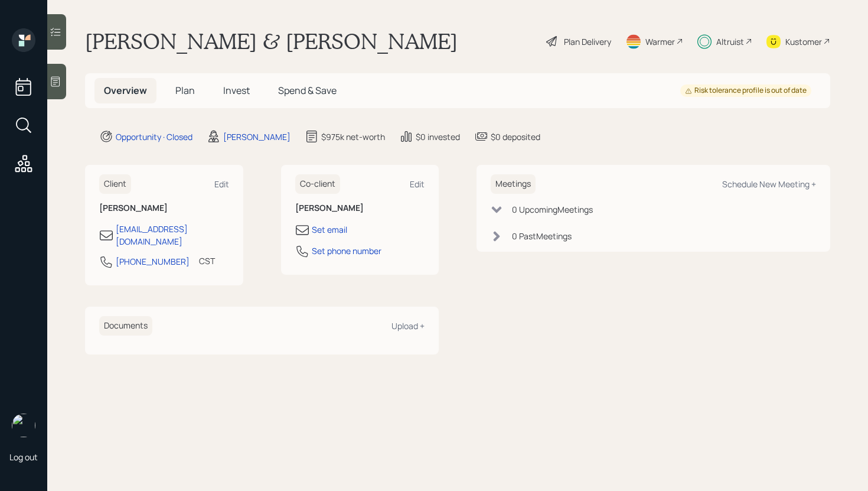  What do you see at coordinates (804, 41) in the screenshot?
I see `div: Kustomer` at bounding box center [804, 41].